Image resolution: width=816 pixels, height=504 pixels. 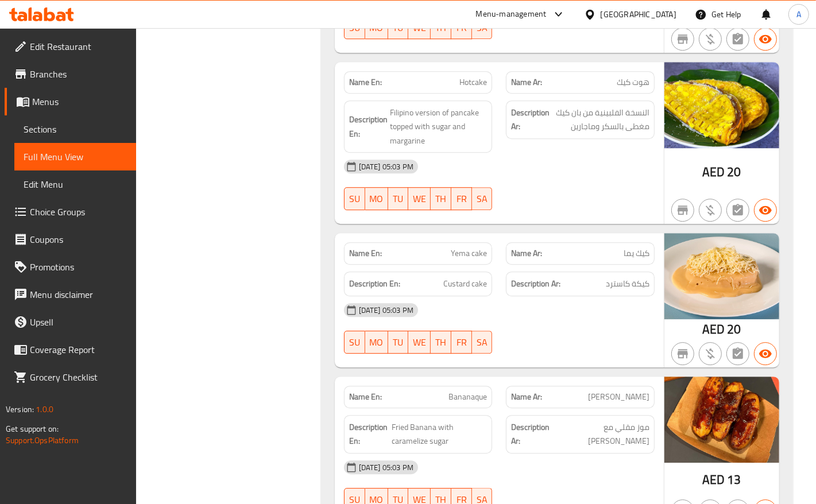 What do you see at coordinates (78, 239) in the screenshot?
I see `span: Coupons` at bounding box center [78, 239].